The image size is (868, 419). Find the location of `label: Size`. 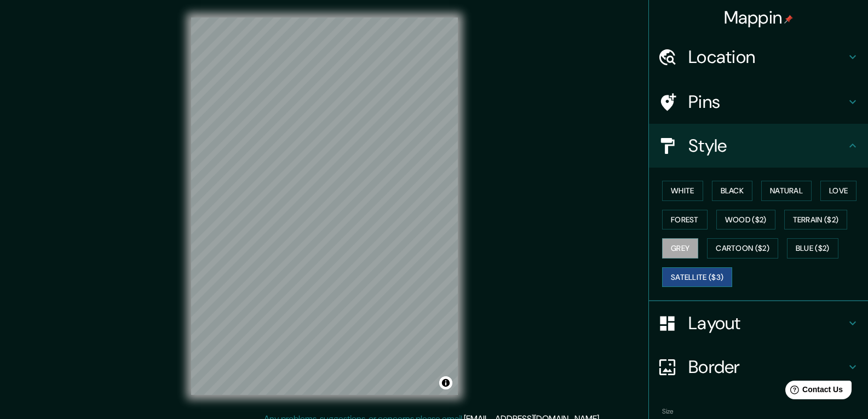

label: Size is located at coordinates (667, 411).